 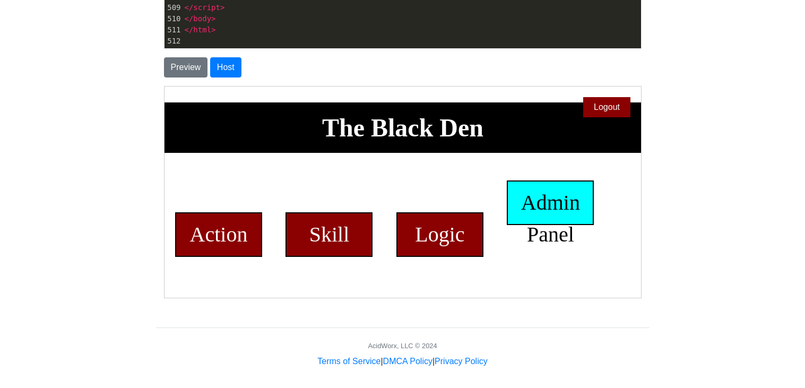 I want to click on div: Skill, so click(x=165, y=148).